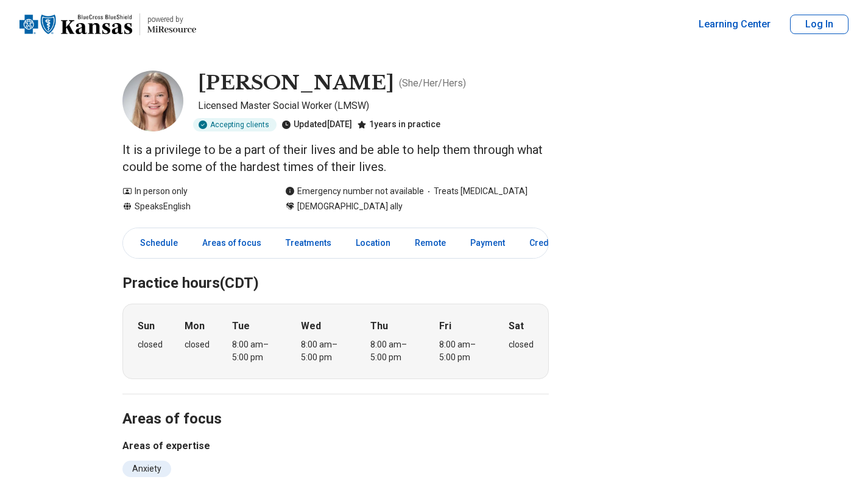 Image resolution: width=868 pixels, height=485 pixels. I want to click on a: Payment, so click(487, 243).